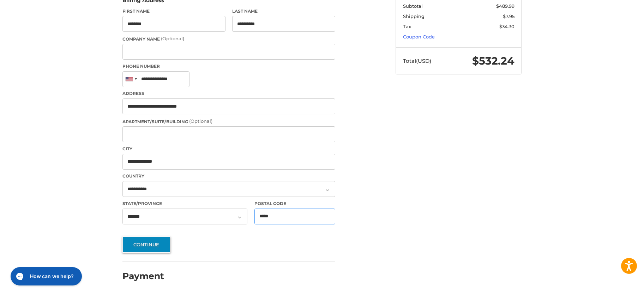 This screenshot has width=644, height=295. Describe the element at coordinates (494, 61) in the screenshot. I see `span: $532.24` at that location.